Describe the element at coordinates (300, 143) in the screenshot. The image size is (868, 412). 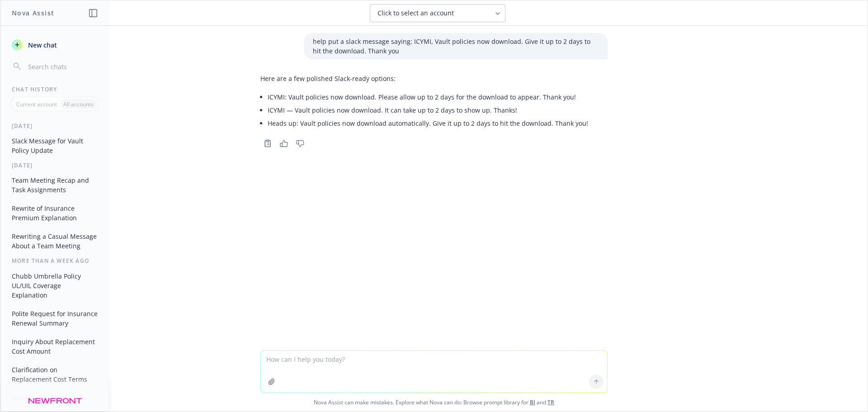
I see `button: Thumbs down` at that location.